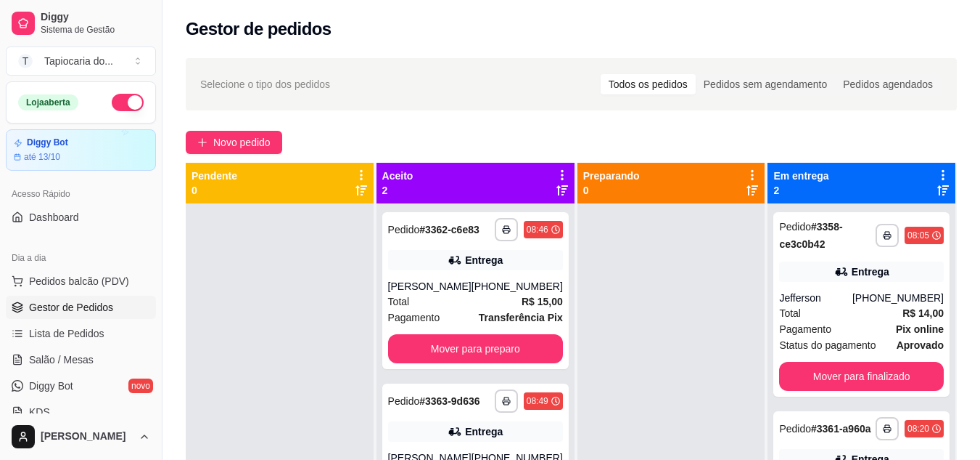 The height and width of the screenshot is (460, 980). What do you see at coordinates (39, 412) in the screenshot?
I see `span: KDS` at bounding box center [39, 412].